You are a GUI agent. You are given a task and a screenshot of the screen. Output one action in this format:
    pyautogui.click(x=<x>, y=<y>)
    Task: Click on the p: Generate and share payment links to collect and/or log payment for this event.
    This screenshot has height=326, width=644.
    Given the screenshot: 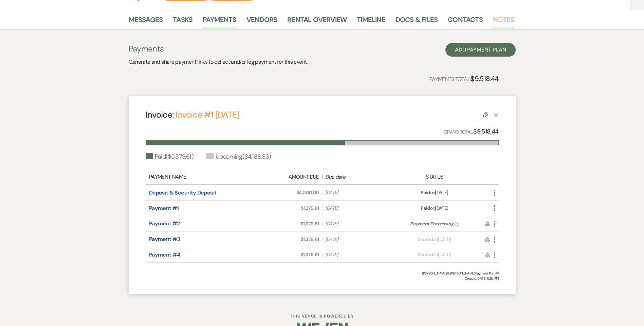 What is the action you would take?
    pyautogui.click(x=218, y=62)
    